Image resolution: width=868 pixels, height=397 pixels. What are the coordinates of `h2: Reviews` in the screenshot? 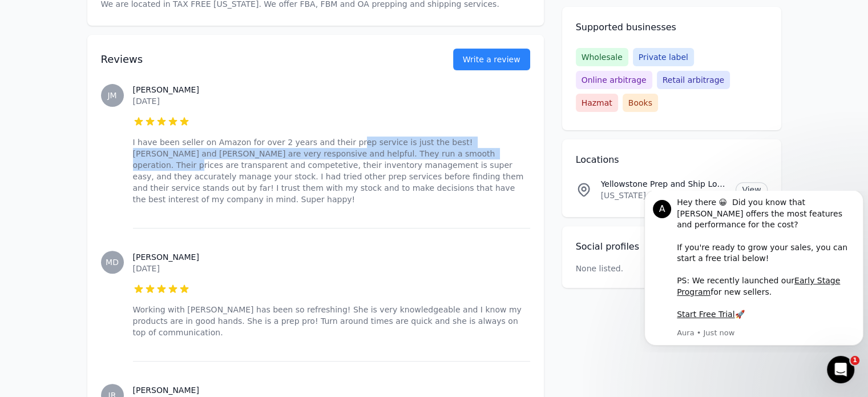 It's located at (259, 59).